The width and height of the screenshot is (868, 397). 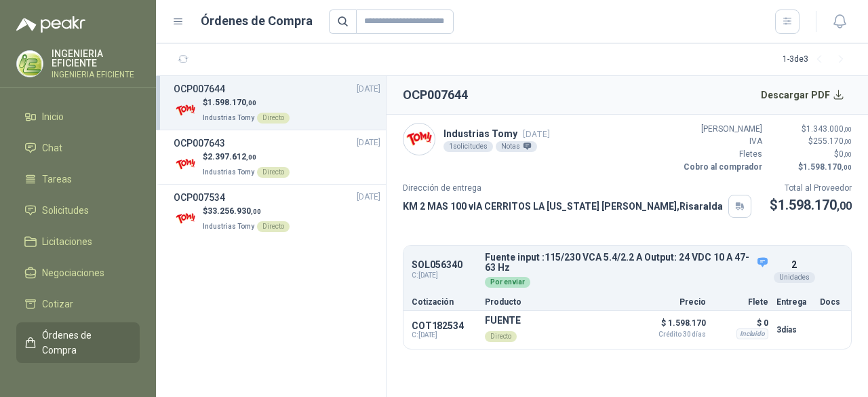 What do you see at coordinates (502, 320) in the screenshot?
I see `p: FUENTE` at bounding box center [502, 320].